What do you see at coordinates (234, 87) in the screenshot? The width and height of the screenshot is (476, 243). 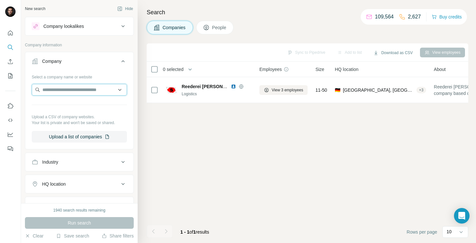 I see `img: LinkedIn logo` at bounding box center [234, 87].